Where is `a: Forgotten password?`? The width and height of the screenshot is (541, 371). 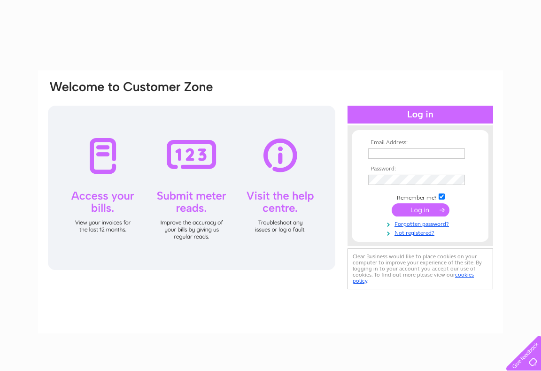
a: Forgotten password? is located at coordinates (421, 223).